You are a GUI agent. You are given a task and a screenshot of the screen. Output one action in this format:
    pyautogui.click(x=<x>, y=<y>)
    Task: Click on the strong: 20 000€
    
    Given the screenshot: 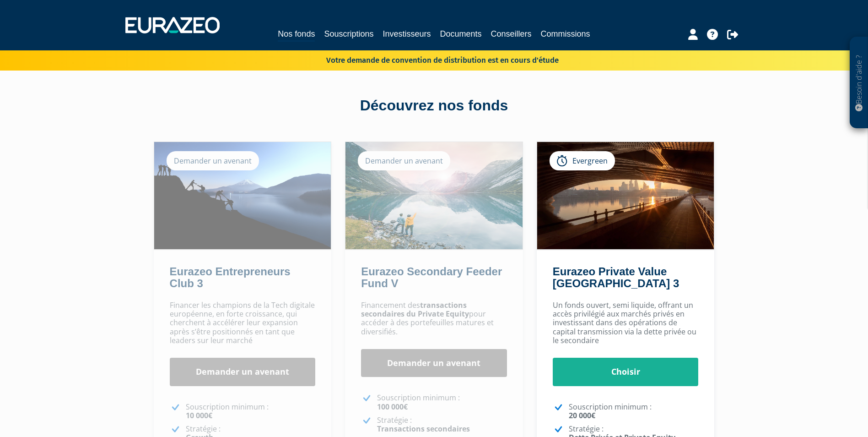 What is the action you would take?
    pyautogui.click(x=582, y=416)
    